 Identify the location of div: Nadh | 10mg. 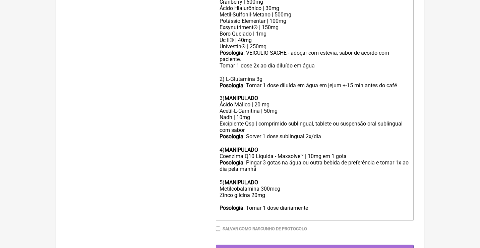
(315, 117).